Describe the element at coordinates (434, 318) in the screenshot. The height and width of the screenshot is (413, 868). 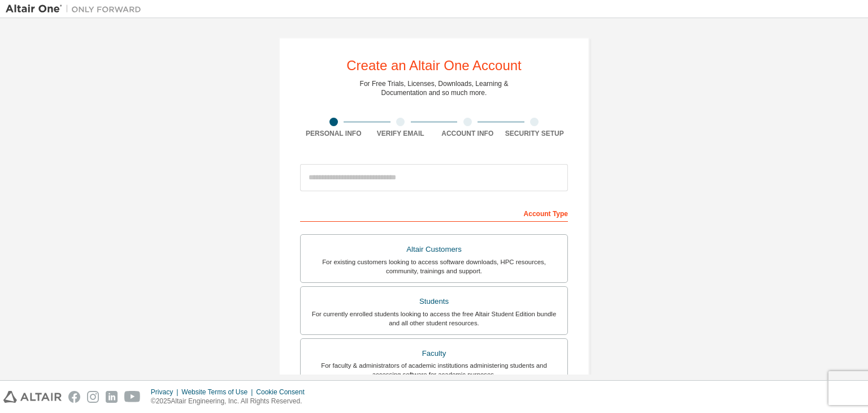
I see `div: For currently enrolled students looking to access the free Altair Student Edition bundle and all ...` at that location.